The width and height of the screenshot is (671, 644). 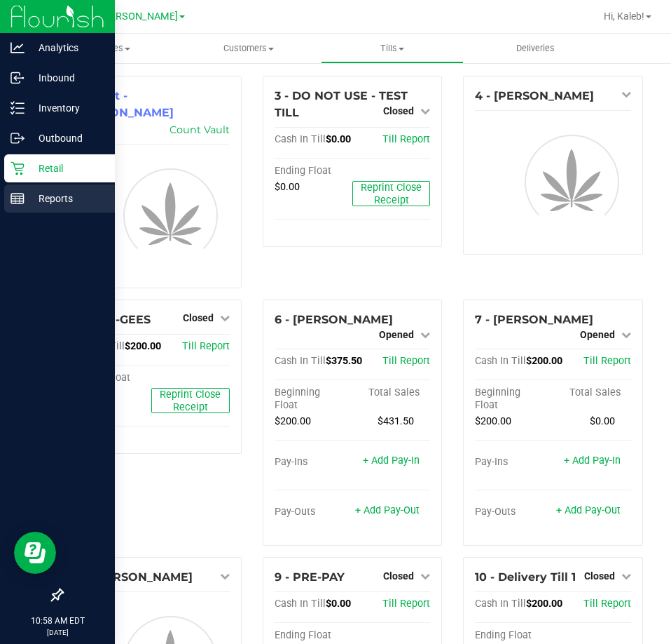 I want to click on span: $431.50, so click(x=396, y=420).